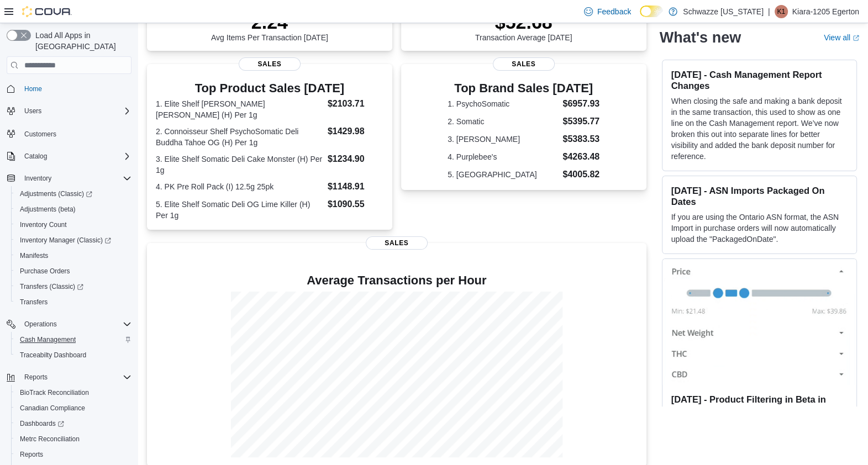  What do you see at coordinates (759, 129) in the screenshot?
I see `p: When closing the safe and making a bank deposit in the same transaction, this used to show as one...` at bounding box center [759, 129].